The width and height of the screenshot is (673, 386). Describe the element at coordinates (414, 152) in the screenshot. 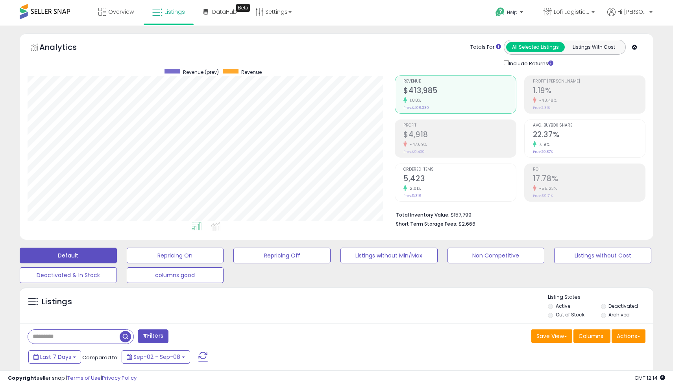

I see `small: Prev: $9,400` at that location.